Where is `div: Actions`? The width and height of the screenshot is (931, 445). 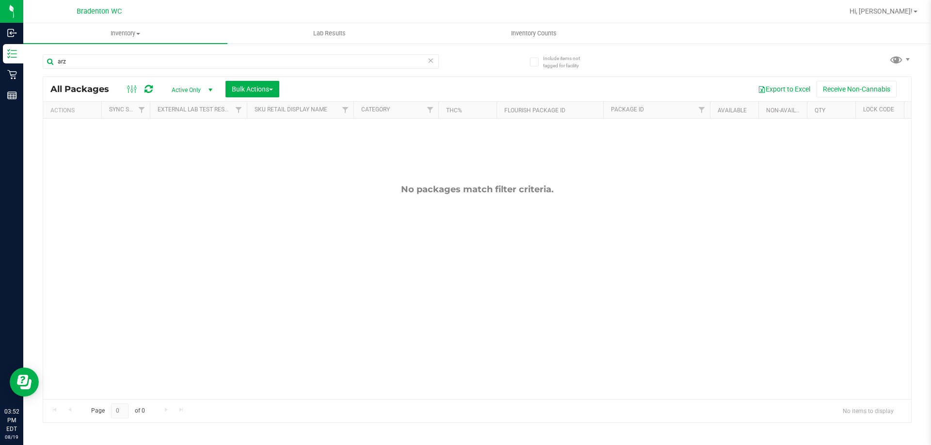 div: Actions is located at coordinates (74, 111).